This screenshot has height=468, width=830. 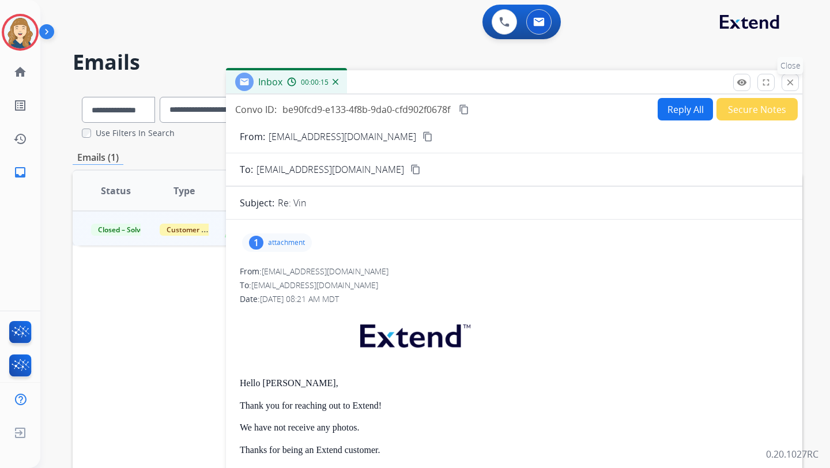 I want to click on button: Reply All, so click(x=686, y=109).